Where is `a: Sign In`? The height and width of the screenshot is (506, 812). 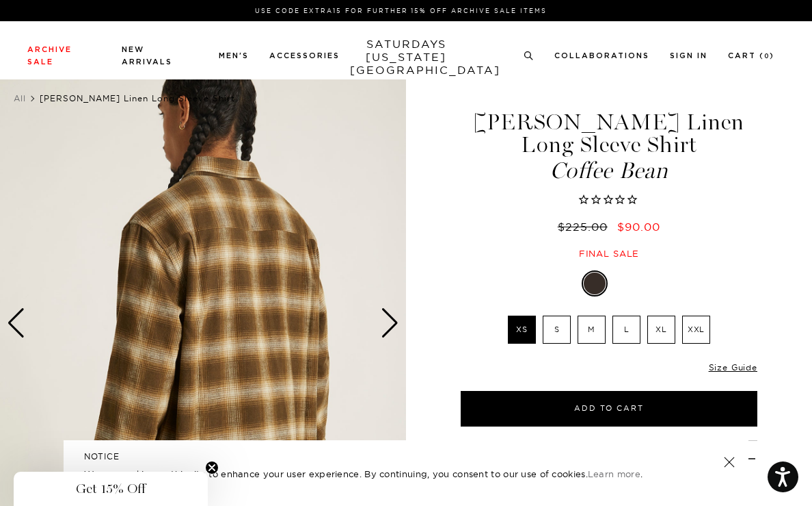
a: Sign In is located at coordinates (689, 55).